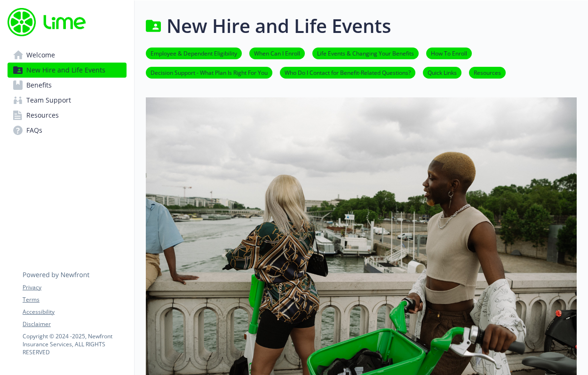  What do you see at coordinates (67, 70) in the screenshot?
I see `a: New Hire and Life Events` at bounding box center [67, 70].